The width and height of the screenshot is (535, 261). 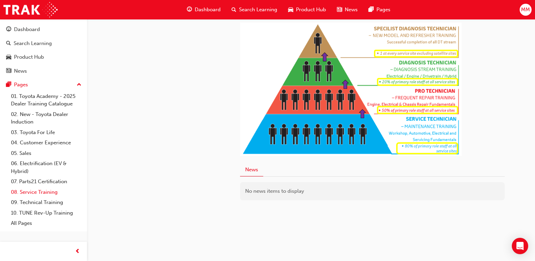 What do you see at coordinates (30, 10) in the screenshot?
I see `a: Trak` at bounding box center [30, 10].